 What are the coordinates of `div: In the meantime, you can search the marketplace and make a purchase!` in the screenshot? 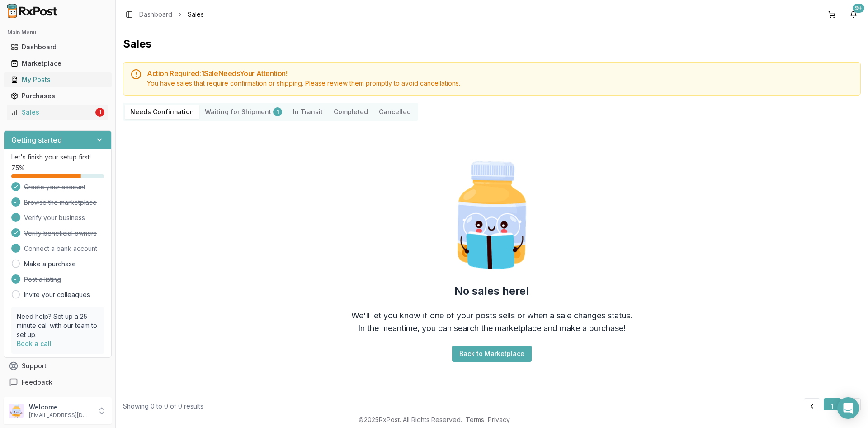 It's located at (492, 328).